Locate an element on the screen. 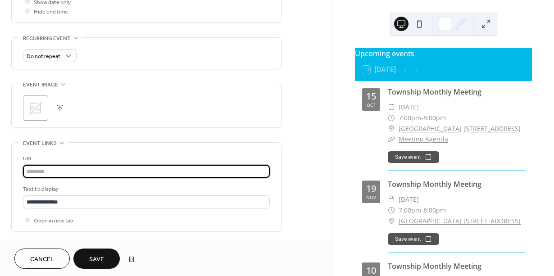 The image size is (554, 276). span: Save is located at coordinates (96, 260).